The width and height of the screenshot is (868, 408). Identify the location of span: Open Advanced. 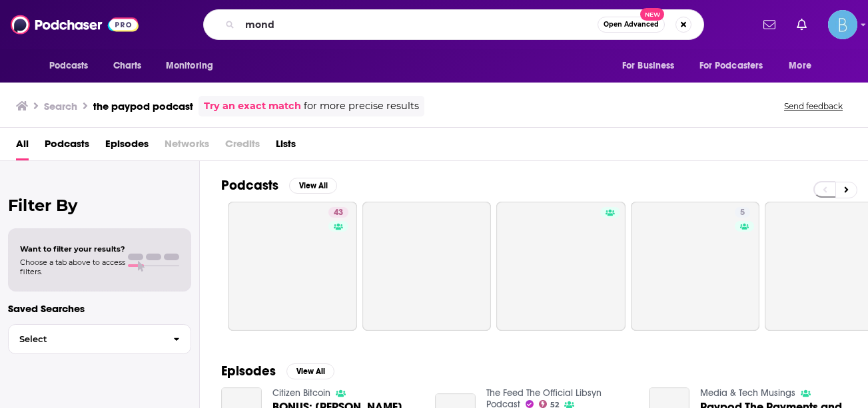
(631, 25).